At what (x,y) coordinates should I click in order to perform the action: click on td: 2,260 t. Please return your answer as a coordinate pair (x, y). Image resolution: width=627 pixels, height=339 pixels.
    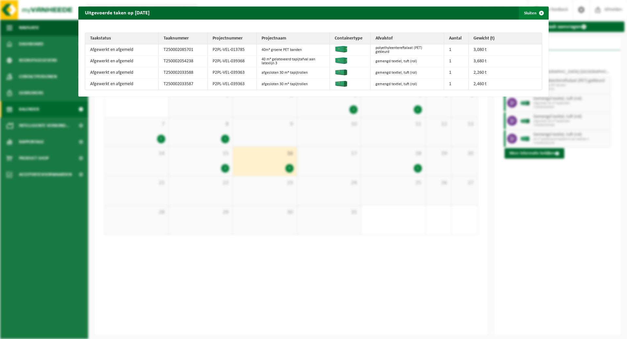
    Looking at the image, I should click on (505, 73).